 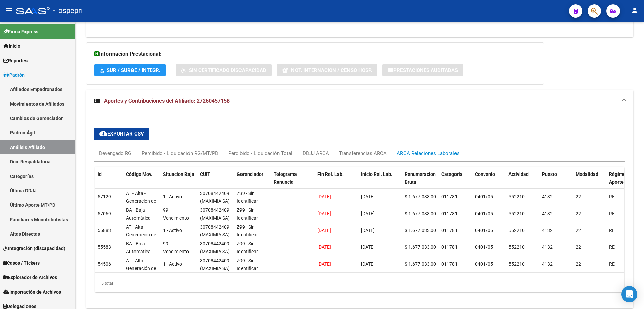 I want to click on span: Exportar CSV, so click(x=121, y=133).